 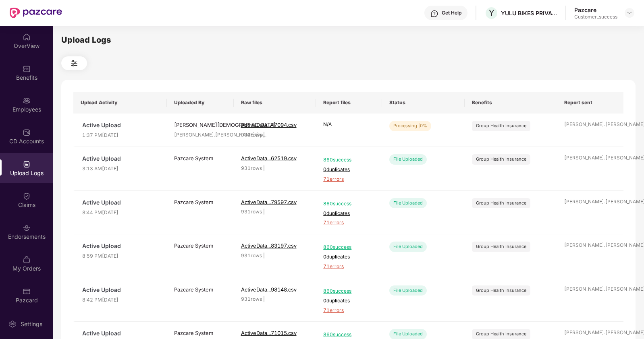 What do you see at coordinates (510, 103) in the screenshot?
I see `th: Benefits` at bounding box center [510, 103].